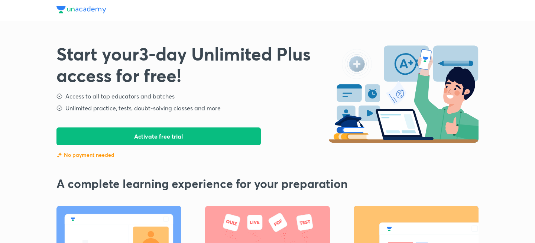  Describe the element at coordinates (89, 155) in the screenshot. I see `p: No payment needed` at that location.